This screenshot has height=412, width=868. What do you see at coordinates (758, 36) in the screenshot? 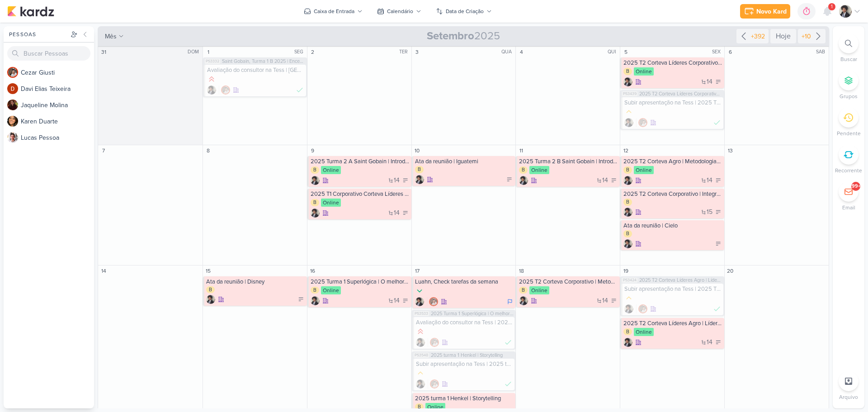
I see `div: +392` at bounding box center [758, 36].